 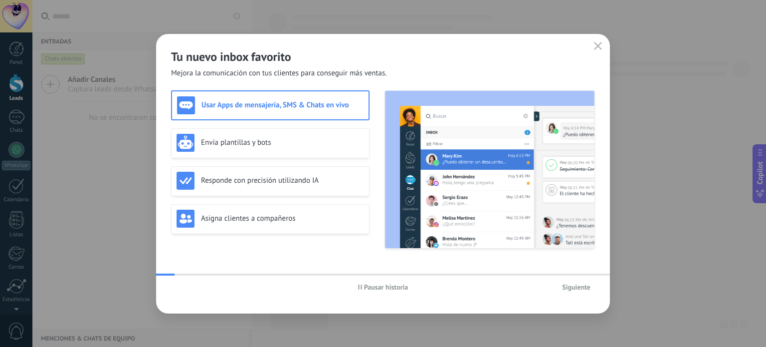 I want to click on h3: Usar Apps de mensajería, SMS & Chats en vivo, so click(x=282, y=105).